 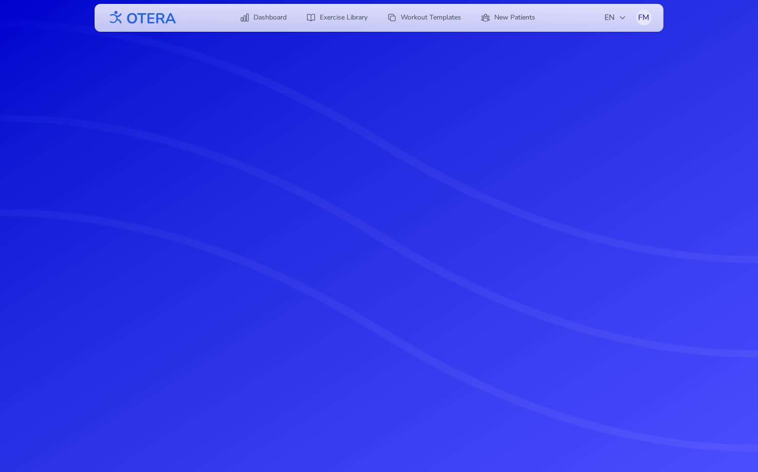 What do you see at coordinates (141, 18) in the screenshot?
I see `img: OTERA logo` at bounding box center [141, 18].